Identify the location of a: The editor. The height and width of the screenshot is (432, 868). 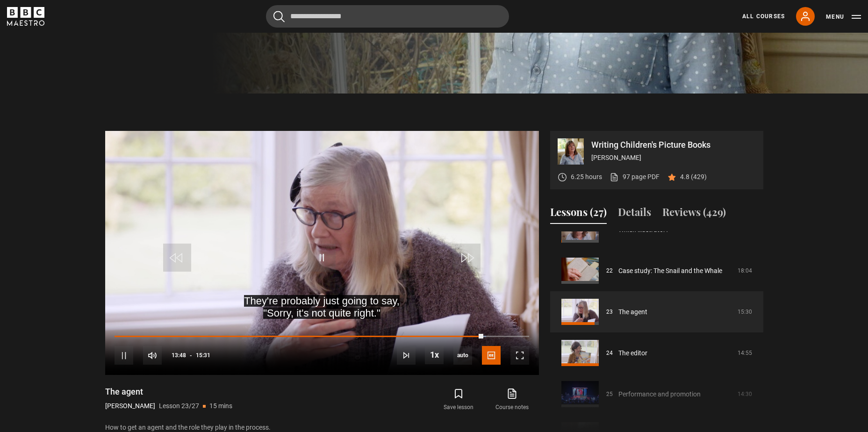
(633, 353).